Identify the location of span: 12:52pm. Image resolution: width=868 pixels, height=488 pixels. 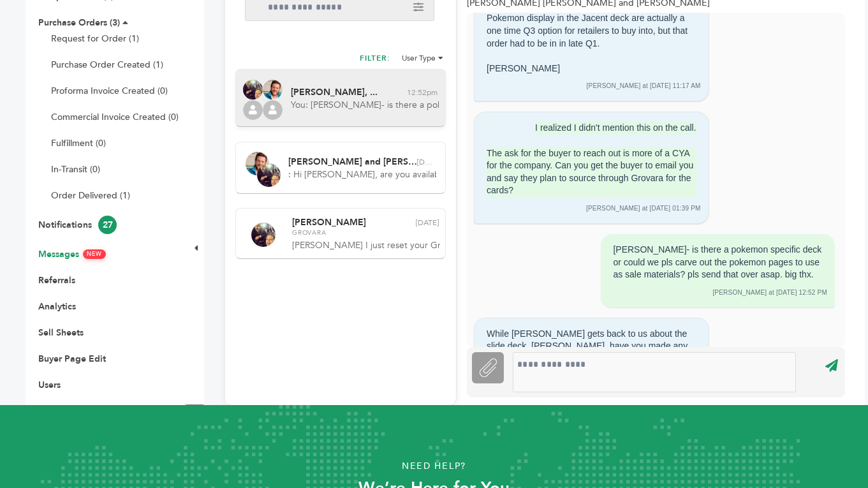
(422, 93).